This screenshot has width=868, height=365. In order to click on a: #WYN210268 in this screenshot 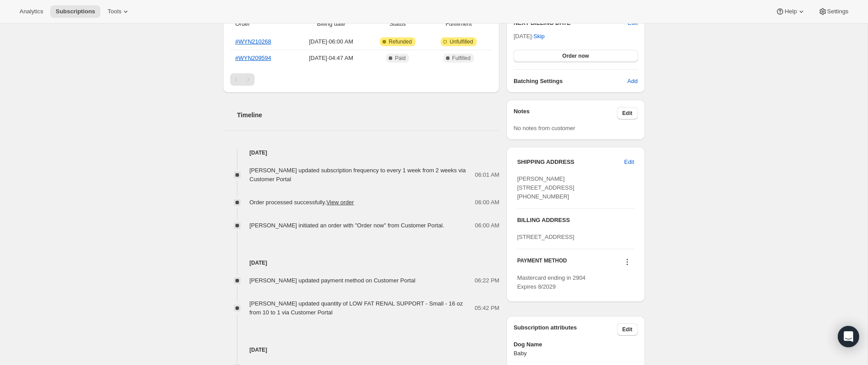, I will do `click(253, 41)`.